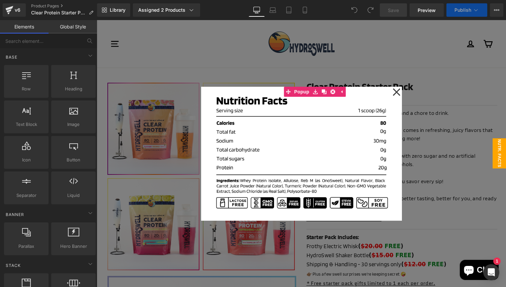  Describe the element at coordinates (393, 10) in the screenshot. I see `span: Save` at that location.